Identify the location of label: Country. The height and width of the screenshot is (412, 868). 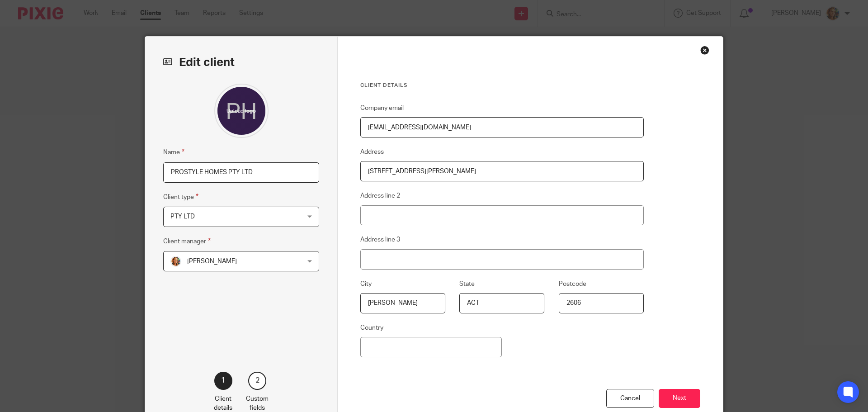
(372, 328).